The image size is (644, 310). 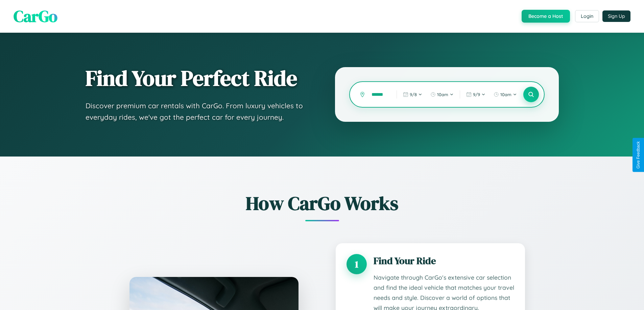 What do you see at coordinates (638, 155) in the screenshot?
I see `div: Give Feedback` at bounding box center [638, 155].